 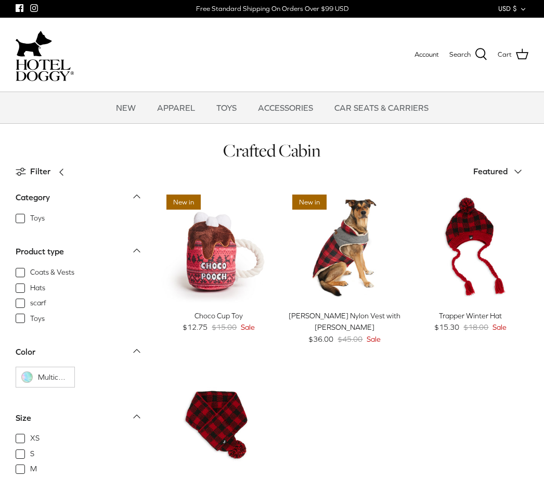 I want to click on a: Category, so click(x=78, y=201).